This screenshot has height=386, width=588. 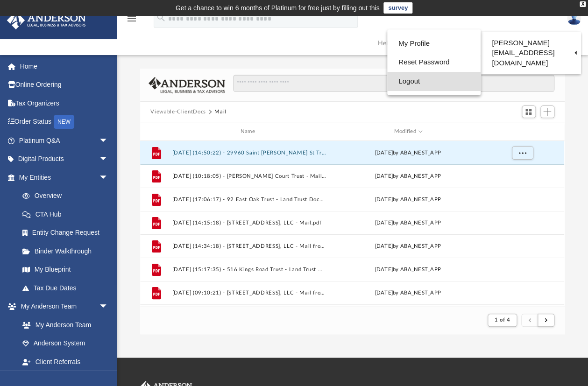 I want to click on a: Reset Password, so click(x=434, y=62).